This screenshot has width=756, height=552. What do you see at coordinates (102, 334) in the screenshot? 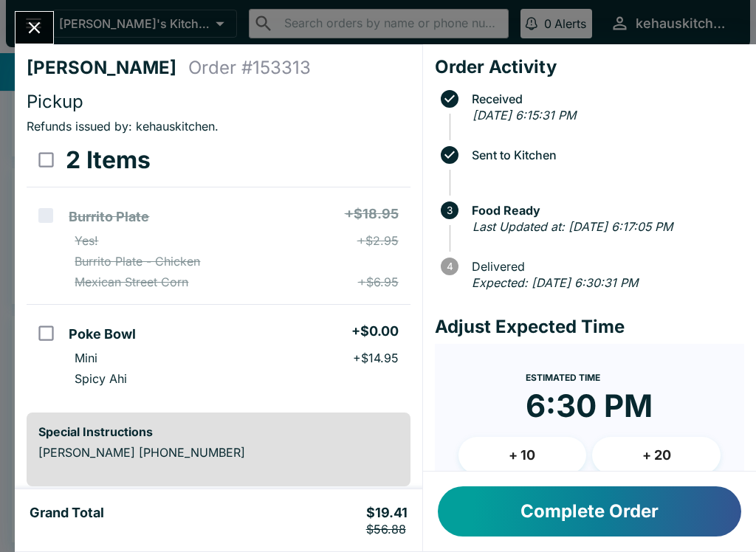
I see `h5: Poke Bowl` at bounding box center [102, 334].